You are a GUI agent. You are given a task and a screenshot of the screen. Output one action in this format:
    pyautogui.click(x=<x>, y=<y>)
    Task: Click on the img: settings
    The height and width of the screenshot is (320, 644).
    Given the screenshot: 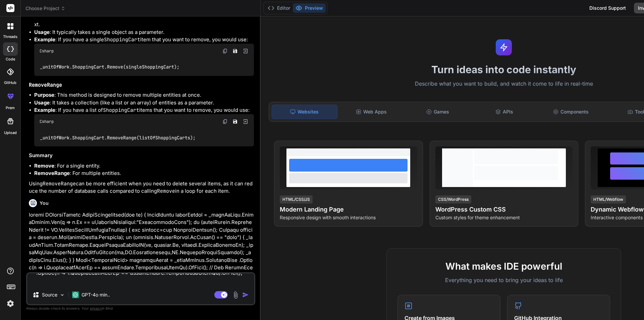 What is the action you would take?
    pyautogui.click(x=10, y=303)
    